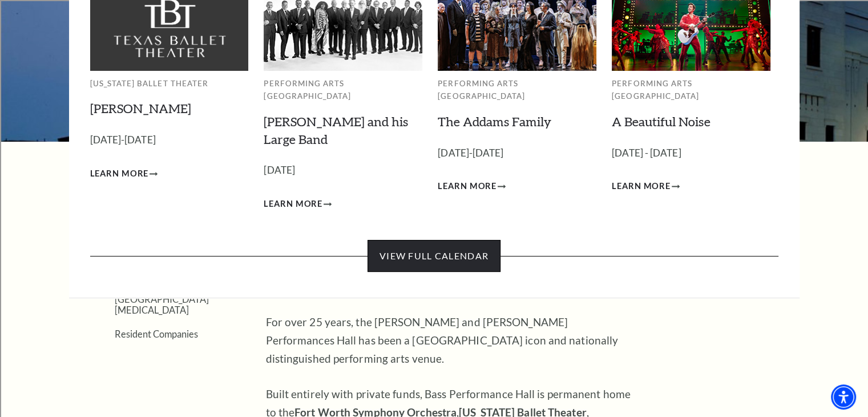 This screenshot has width=868, height=417. What do you see at coordinates (434, 258) in the screenshot?
I see `div: SAVE AND GO HOME` at bounding box center [434, 258].